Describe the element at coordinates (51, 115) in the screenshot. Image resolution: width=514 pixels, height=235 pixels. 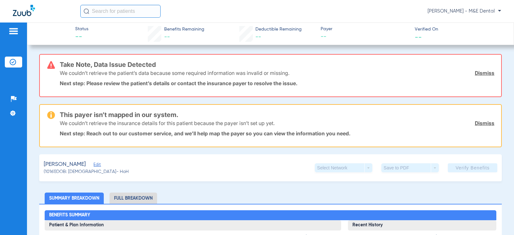
I see `img: warning-icon` at that location.